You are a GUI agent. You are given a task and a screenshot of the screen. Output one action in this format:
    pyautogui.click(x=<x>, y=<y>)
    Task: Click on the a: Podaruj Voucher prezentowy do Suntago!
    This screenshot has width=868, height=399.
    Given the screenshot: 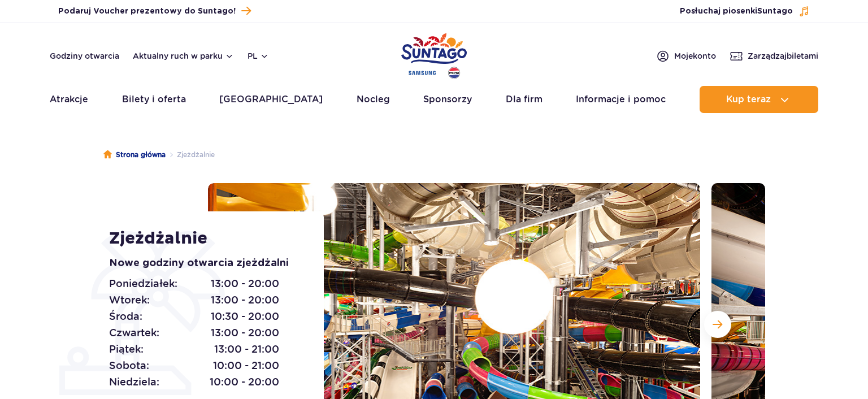 What is the action you would take?
    pyautogui.click(x=155, y=11)
    